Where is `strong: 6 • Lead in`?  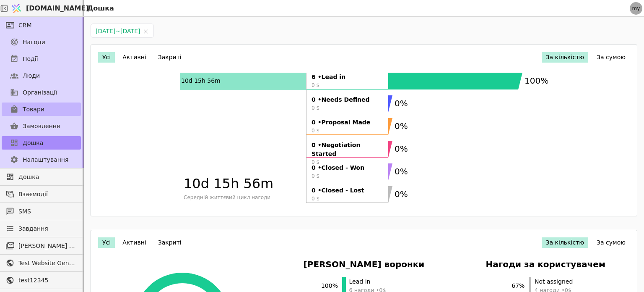
strong: 6 • Lead in is located at coordinates (347, 77).